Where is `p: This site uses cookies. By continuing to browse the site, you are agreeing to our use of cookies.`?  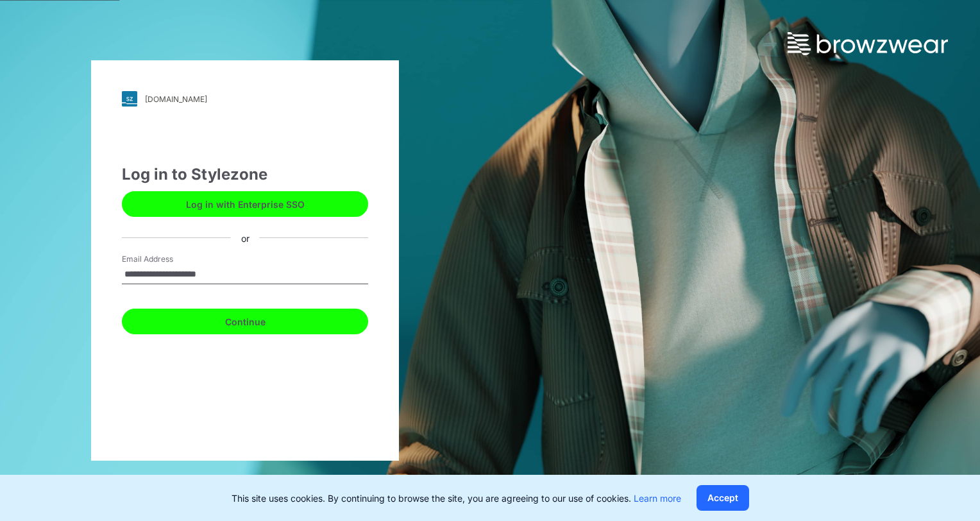 p: This site uses cookies. By continuing to browse the site, you are agreeing to our use of cookies. is located at coordinates (456, 498).